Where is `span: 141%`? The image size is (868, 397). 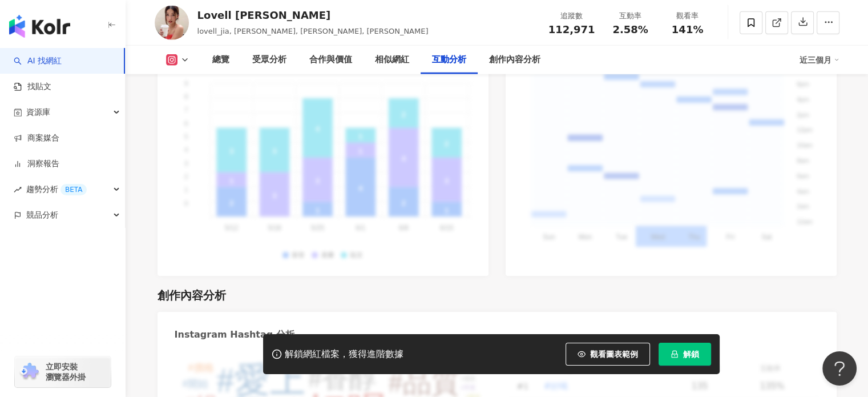
span: 141% is located at coordinates (688, 29).